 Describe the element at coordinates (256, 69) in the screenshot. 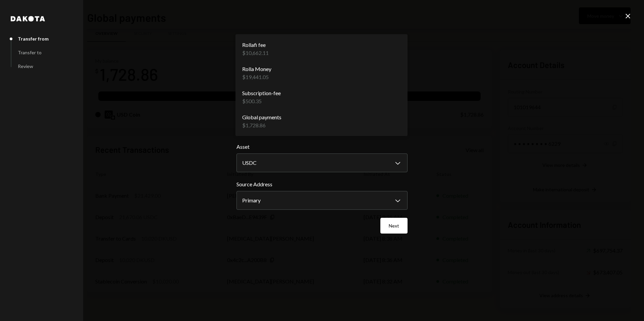

I see `div: Rolla Money` at that location.